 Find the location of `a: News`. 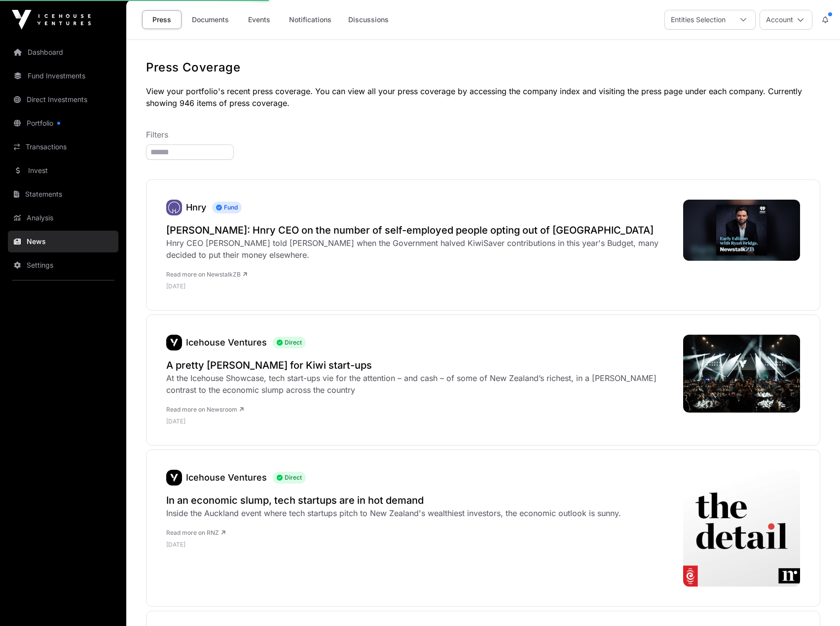

a: News is located at coordinates (63, 242).